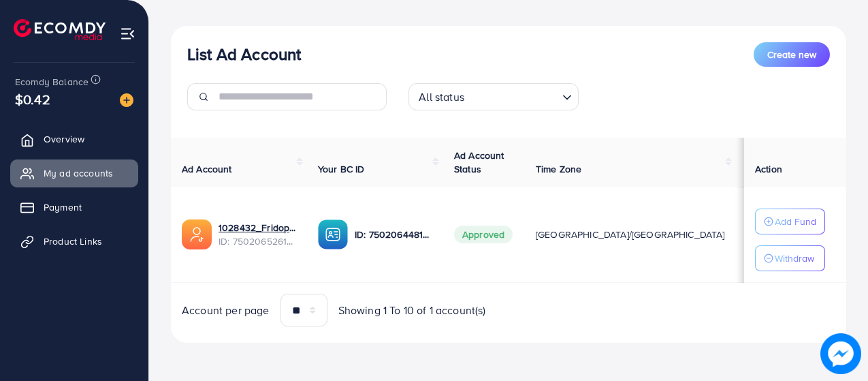 This screenshot has width=868, height=381. What do you see at coordinates (483, 234) in the screenshot?
I see `span: Approved` at bounding box center [483, 234].